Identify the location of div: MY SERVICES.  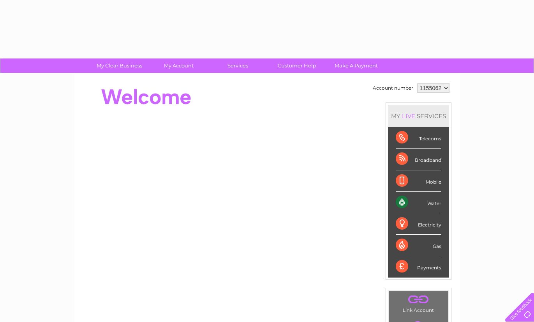
(419, 116).